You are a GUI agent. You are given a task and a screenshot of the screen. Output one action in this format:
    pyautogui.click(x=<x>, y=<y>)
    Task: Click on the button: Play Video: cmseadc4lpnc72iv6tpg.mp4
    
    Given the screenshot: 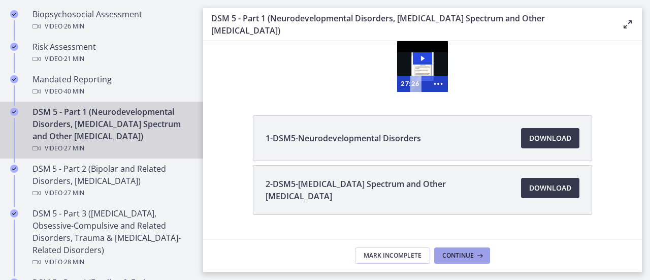 What is the action you would take?
    pyautogui.click(x=220, y=17)
    